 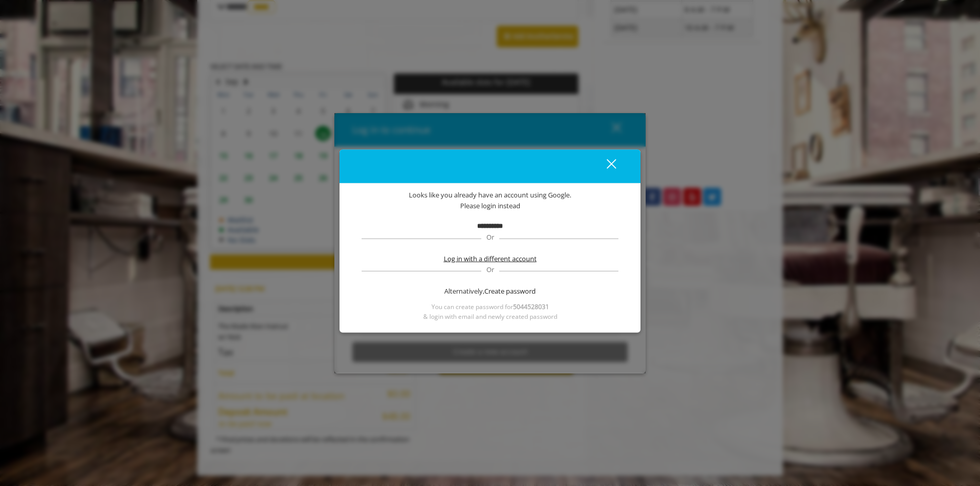 What do you see at coordinates (490, 316) in the screenshot?
I see `span: & login with email and newly created password` at bounding box center [490, 316].